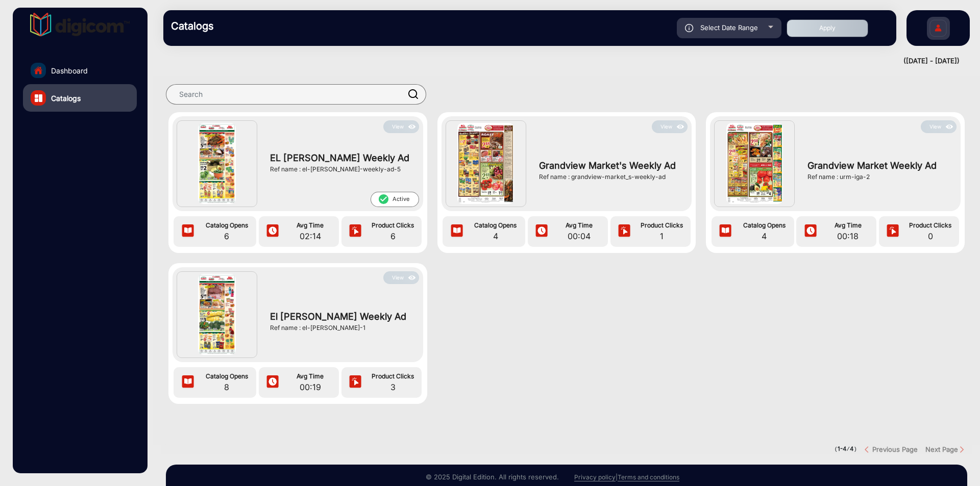 The height and width of the screenshot is (486, 980). What do you see at coordinates (754, 163) in the screenshot?
I see `img: Grandview Market Weekly Ad` at bounding box center [754, 163].